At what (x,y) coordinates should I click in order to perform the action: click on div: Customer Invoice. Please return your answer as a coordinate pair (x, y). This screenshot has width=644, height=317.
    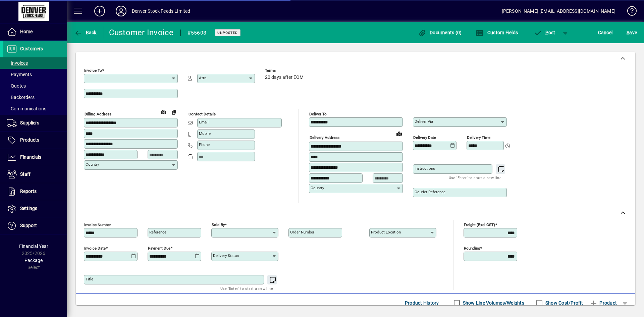
    Looking at the image, I should click on (141, 33).